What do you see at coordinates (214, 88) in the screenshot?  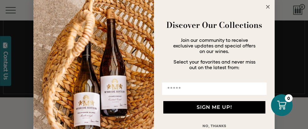 I see `input: Email` at bounding box center [214, 88].